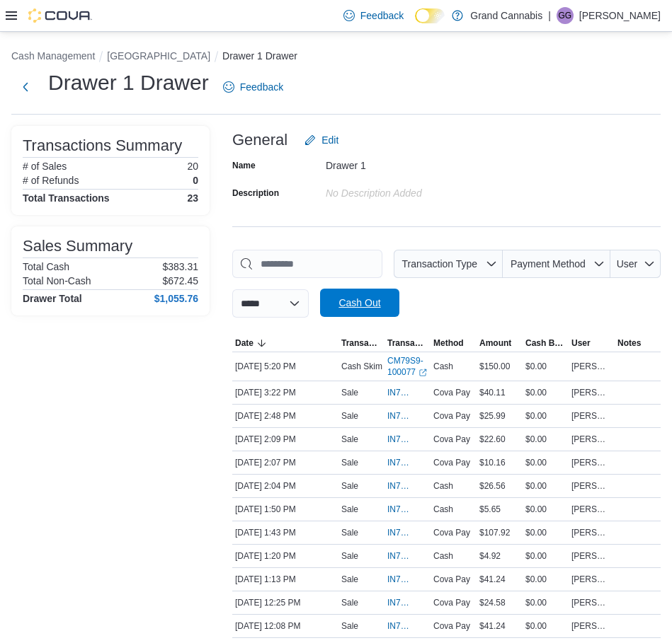  Describe the element at coordinates (407, 440) in the screenshot. I see `button: IN79S9-966153` at that location.